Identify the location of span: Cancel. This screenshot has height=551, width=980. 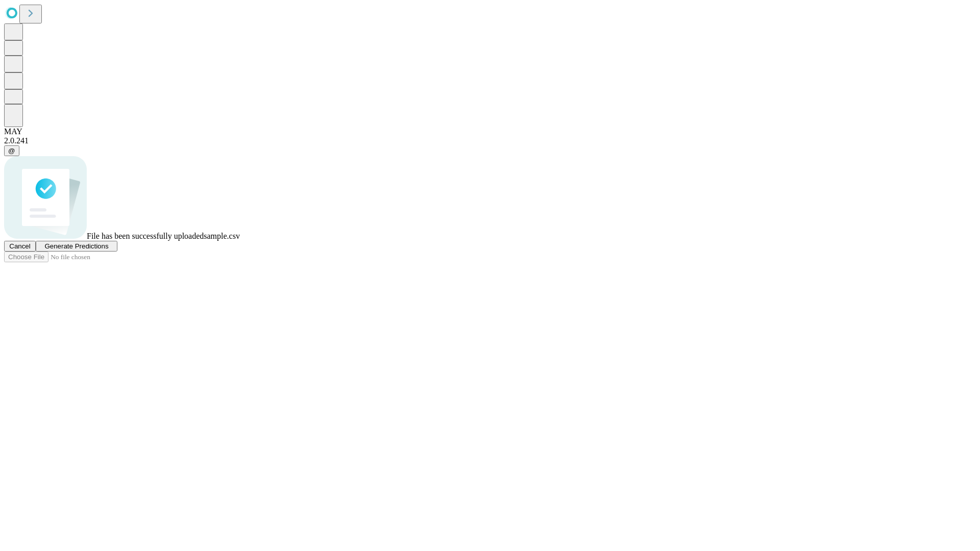
(20, 246).